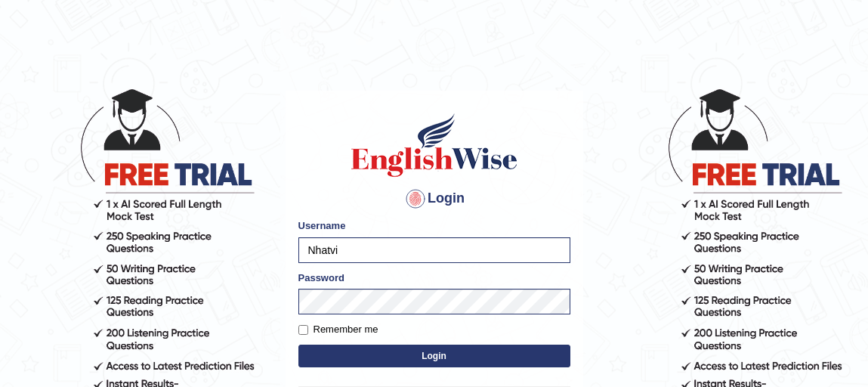 This screenshot has width=868, height=387. I want to click on input: Remember me, so click(303, 329).